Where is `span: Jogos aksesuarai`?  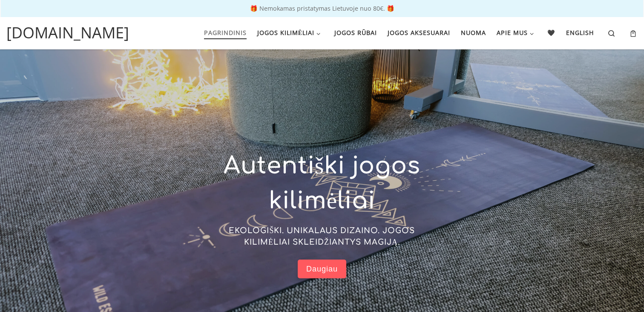
span: Jogos aksesuarai is located at coordinates (419, 31).